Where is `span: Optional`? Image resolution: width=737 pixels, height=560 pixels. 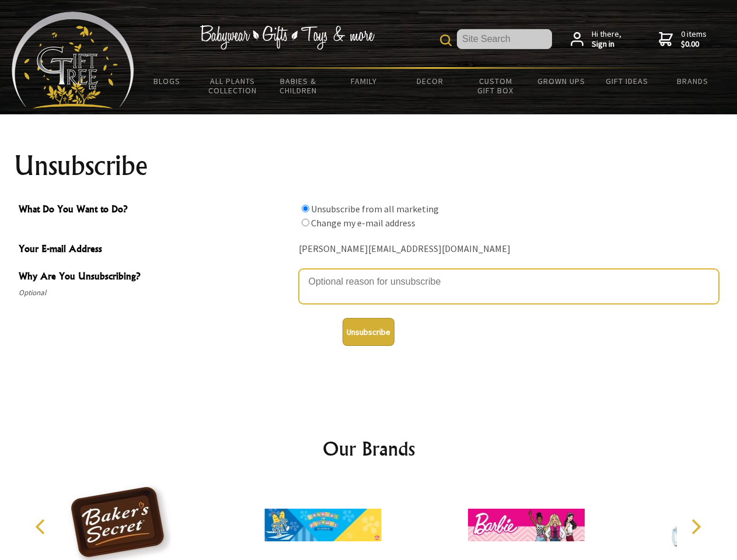
span: Optional is located at coordinates (156, 293).